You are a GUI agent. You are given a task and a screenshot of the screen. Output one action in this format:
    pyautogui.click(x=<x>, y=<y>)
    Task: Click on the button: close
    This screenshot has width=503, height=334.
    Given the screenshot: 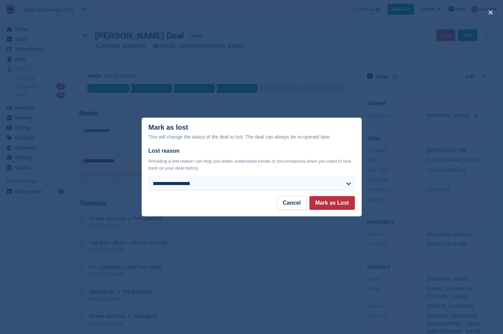 What is the action you would take?
    pyautogui.click(x=491, y=12)
    